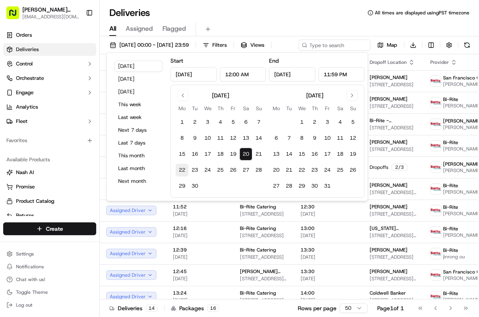 The height and width of the screenshot is (317, 479). Describe the element at coordinates (24, 305) in the screenshot. I see `span: Log out` at that location.